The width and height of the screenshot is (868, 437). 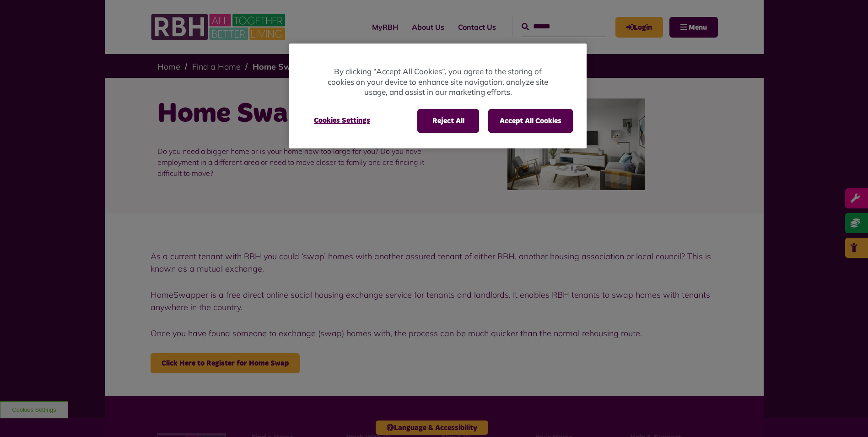 I want to click on button: Cookies Settings, so click(x=342, y=120).